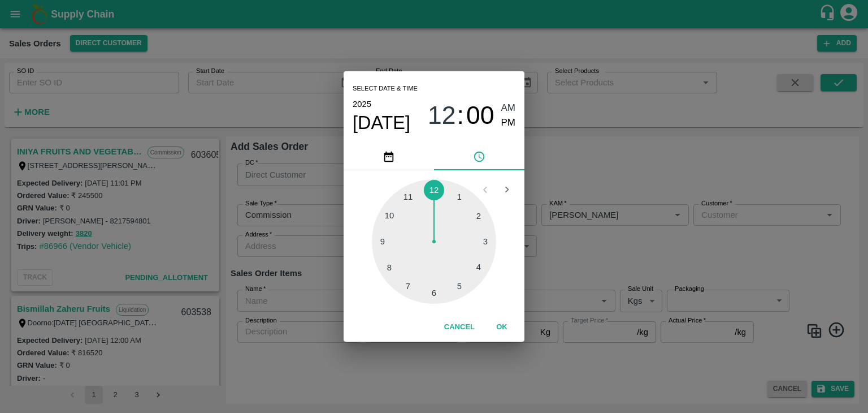 This screenshot has width=868, height=413. What do you see at coordinates (362, 104) in the screenshot?
I see `span: 2025` at bounding box center [362, 104].